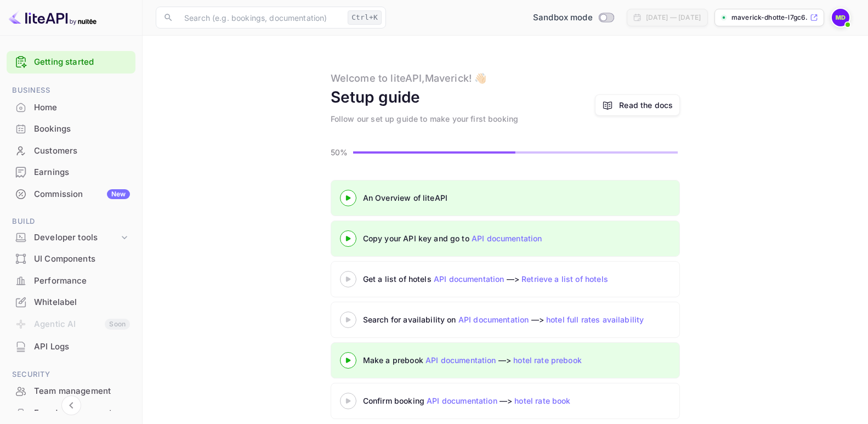 This screenshot has width=868, height=424. What do you see at coordinates (500, 238) in the screenshot?
I see `div: Copy your API key and go to` at bounding box center [500, 238].